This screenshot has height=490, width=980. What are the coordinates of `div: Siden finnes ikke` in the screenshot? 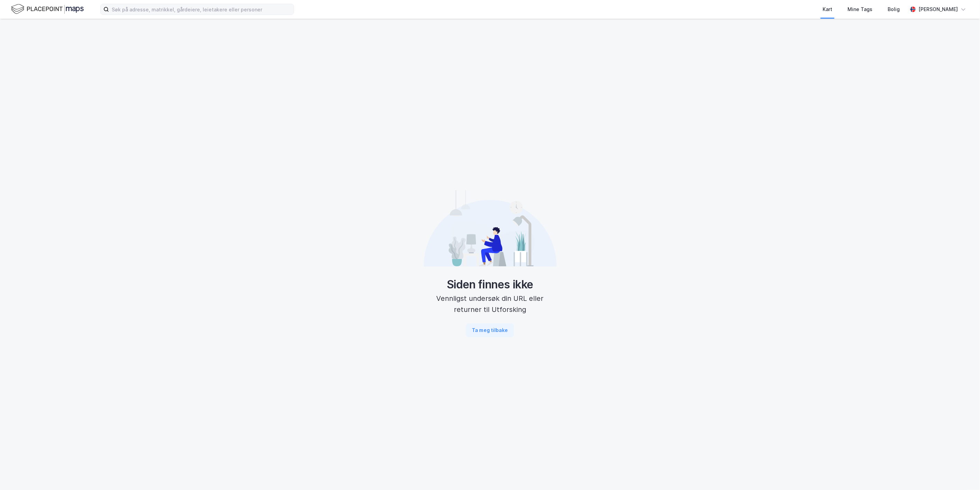 It's located at (490, 285).